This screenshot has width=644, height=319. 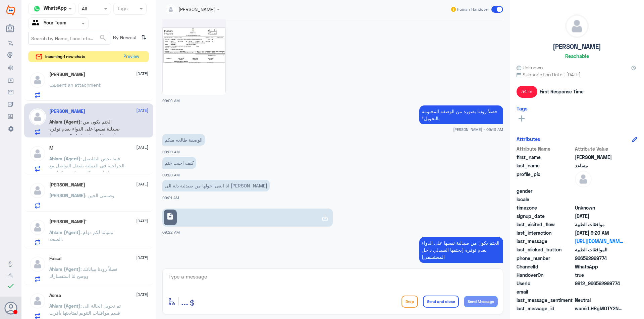 I want to click on img: yourTeam.svg, so click(x=37, y=23).